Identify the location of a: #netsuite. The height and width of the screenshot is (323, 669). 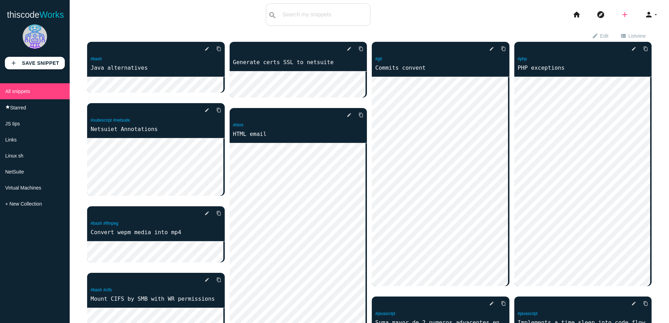
(122, 120).